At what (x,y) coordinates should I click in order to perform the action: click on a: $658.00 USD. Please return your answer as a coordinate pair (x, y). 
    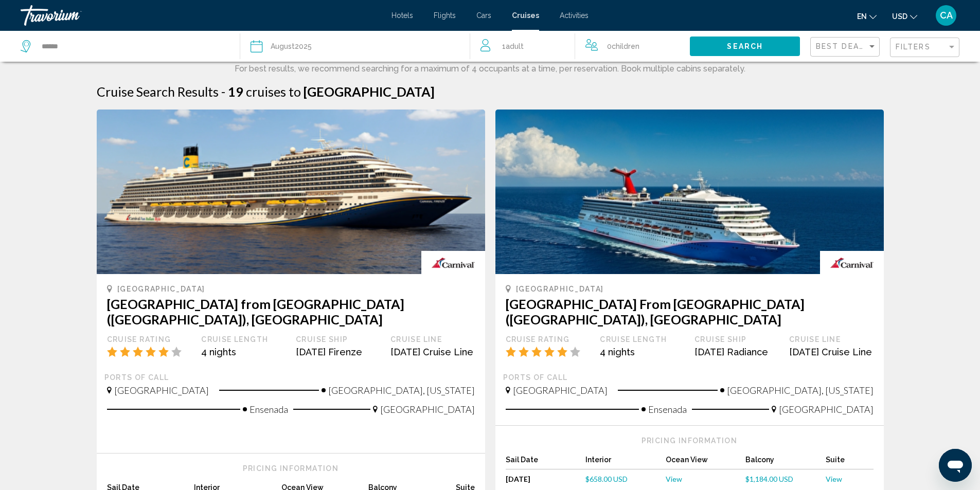
    Looking at the image, I should click on (626, 479).